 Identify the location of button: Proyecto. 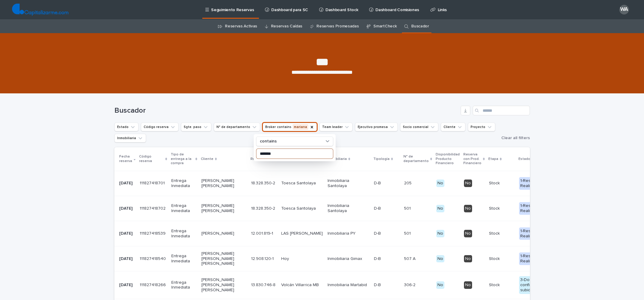
(482, 127).